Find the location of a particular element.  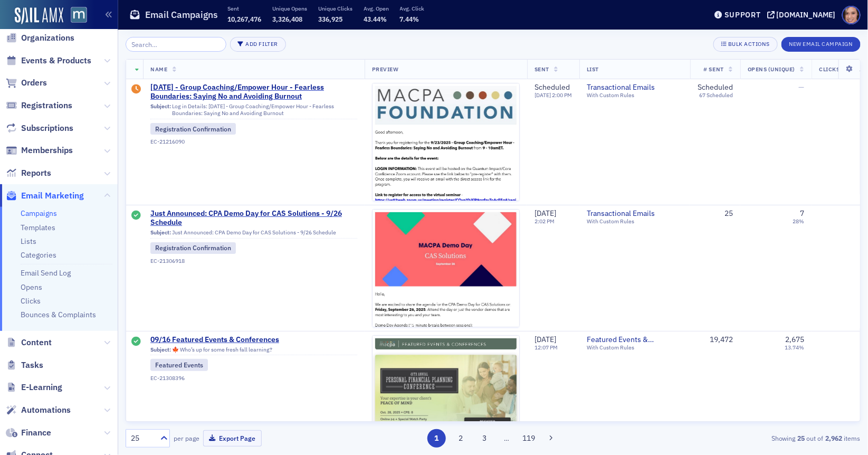

h1: Email Campaigns is located at coordinates (181, 15).